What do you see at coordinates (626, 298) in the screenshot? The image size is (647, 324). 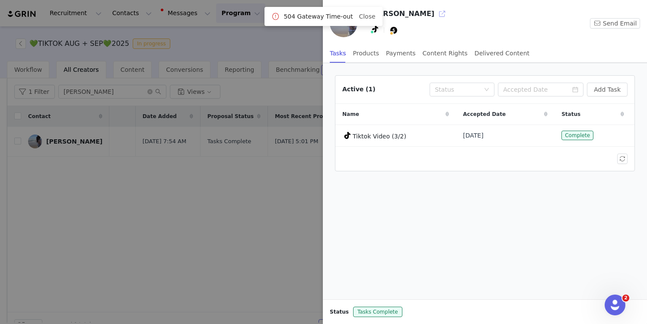 I see `span: 2` at bounding box center [626, 298].